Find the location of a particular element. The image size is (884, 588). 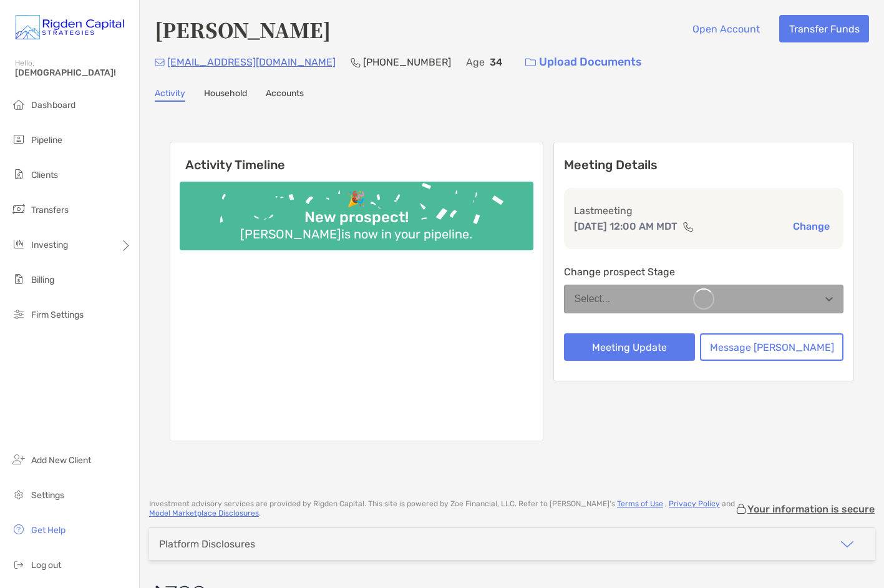

p: Change prospect Stage is located at coordinates (704, 271).